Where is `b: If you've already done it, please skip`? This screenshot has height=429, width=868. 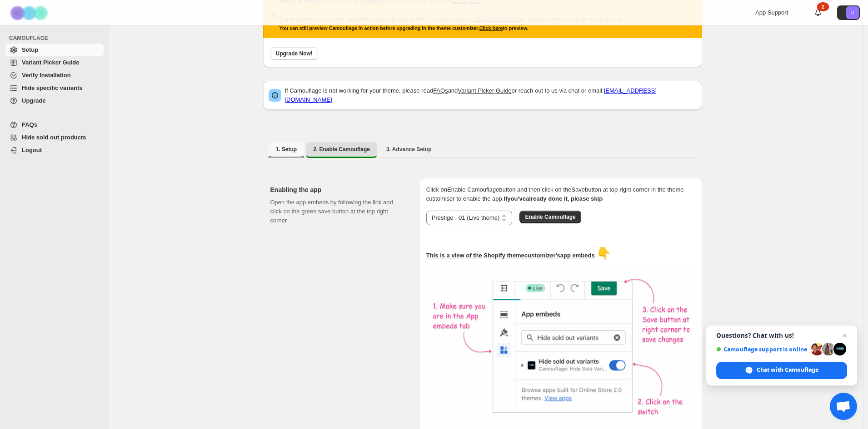
b: If you've already done it, please skip is located at coordinates (553, 198).